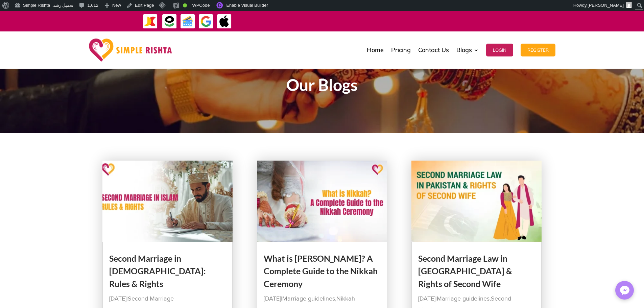  I want to click on img: Second Marriage in Islam: Rules & Rights, so click(168, 201).